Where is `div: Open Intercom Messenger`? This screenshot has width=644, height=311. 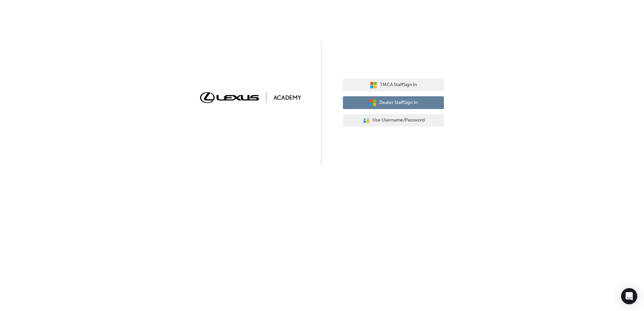 div: Open Intercom Messenger is located at coordinates (629, 296).